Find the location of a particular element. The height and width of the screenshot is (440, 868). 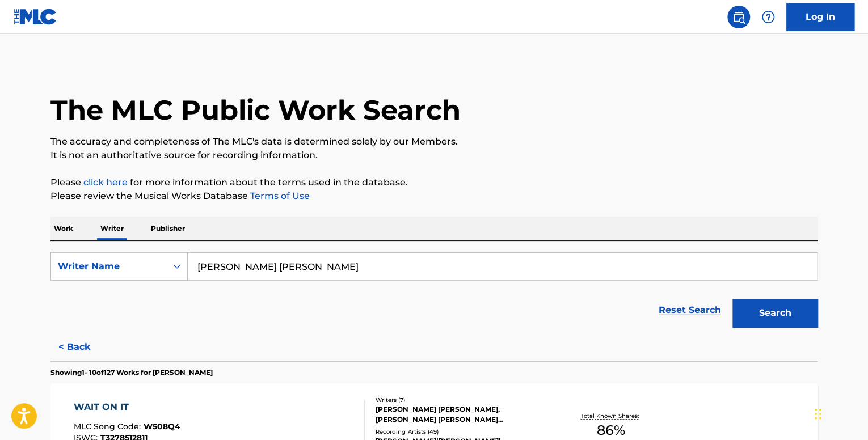

div: Writer Name is located at coordinates (109, 267).